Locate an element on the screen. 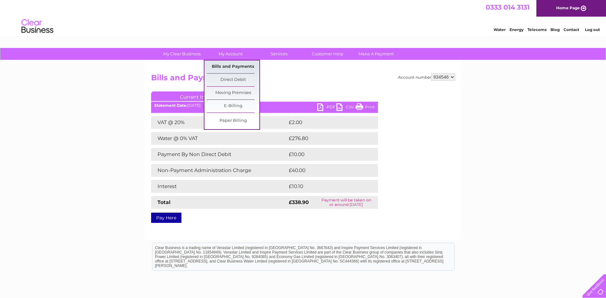 Image resolution: width=606 pixels, height=298 pixels. td: £2.00 is located at coordinates (325, 122).